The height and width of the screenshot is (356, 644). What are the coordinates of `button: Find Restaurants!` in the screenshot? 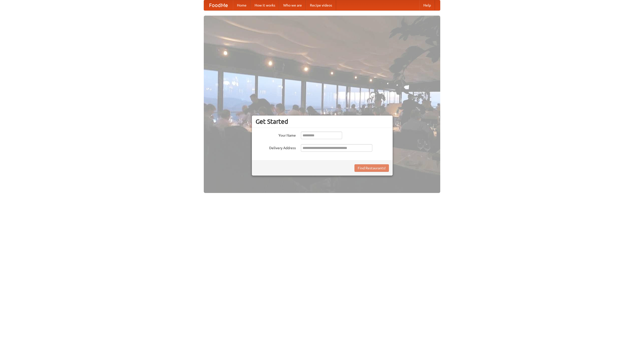 It's located at (372, 168).